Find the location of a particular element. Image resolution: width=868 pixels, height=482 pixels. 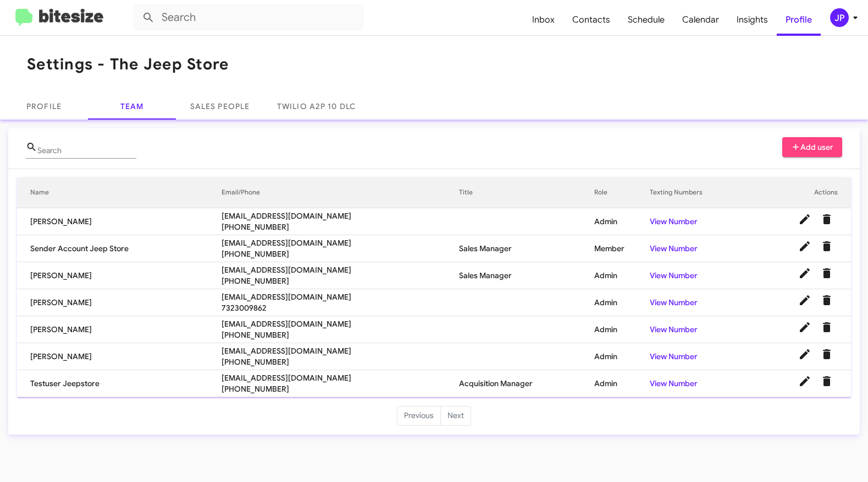

a: Inbox is located at coordinates (544, 19).